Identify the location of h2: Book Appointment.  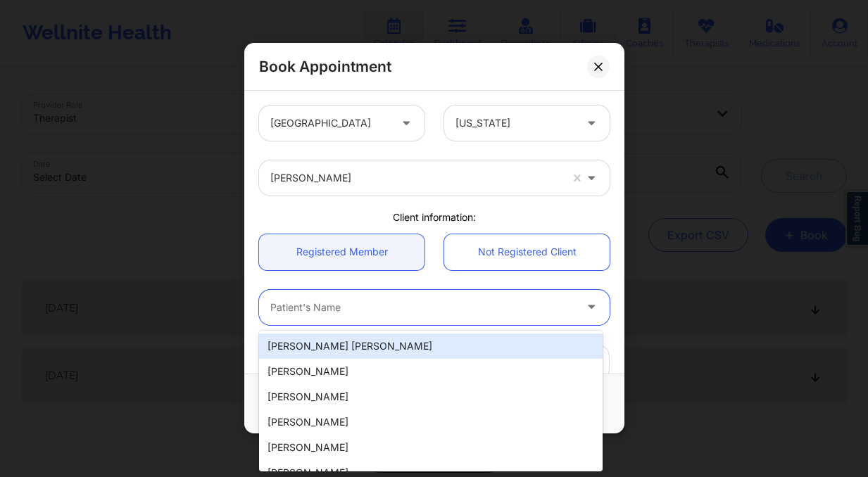
(325, 66).